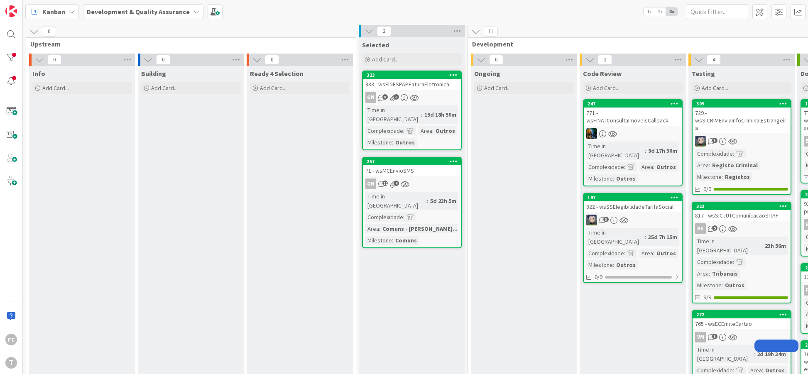 The height and width of the screenshot is (374, 808). I want to click on div: 771 - wsFINATConsultaImoveisCallback, so click(633, 117).